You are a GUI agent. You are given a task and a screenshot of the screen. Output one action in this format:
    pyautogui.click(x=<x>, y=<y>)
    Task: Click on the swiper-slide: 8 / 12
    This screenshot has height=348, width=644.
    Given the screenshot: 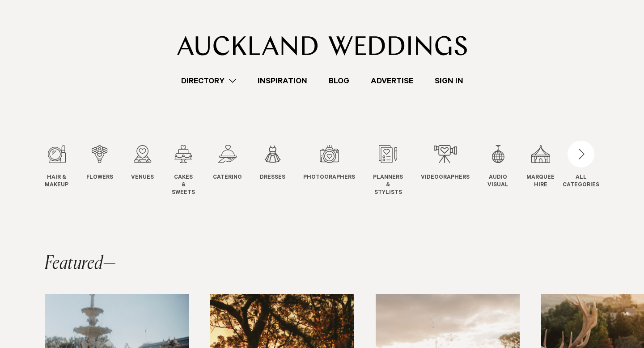 What is the action you would take?
    pyautogui.click(x=397, y=171)
    